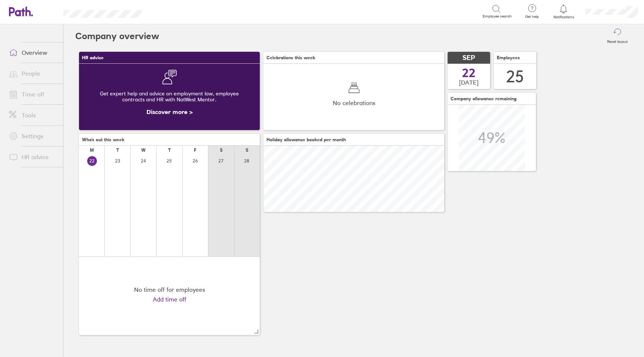  I want to click on a: Time off, so click(33, 94).